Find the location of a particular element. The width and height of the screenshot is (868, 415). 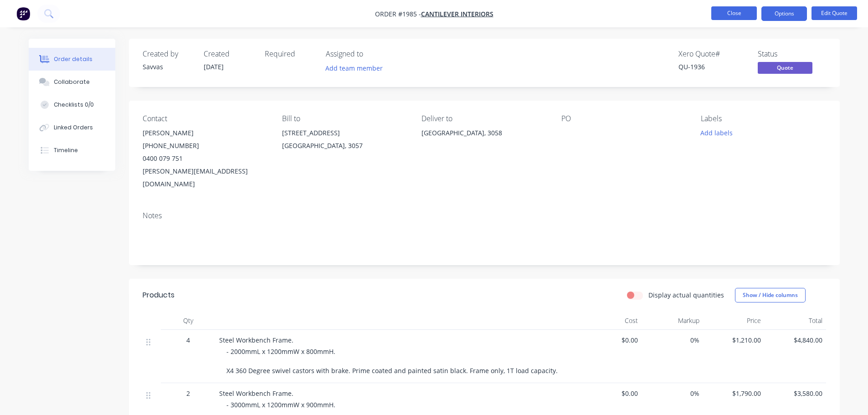

div: Price is located at coordinates (733, 321).